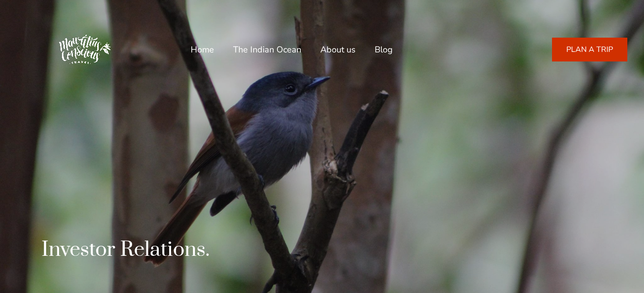  I want to click on a: The Indian Ocean, so click(267, 50).